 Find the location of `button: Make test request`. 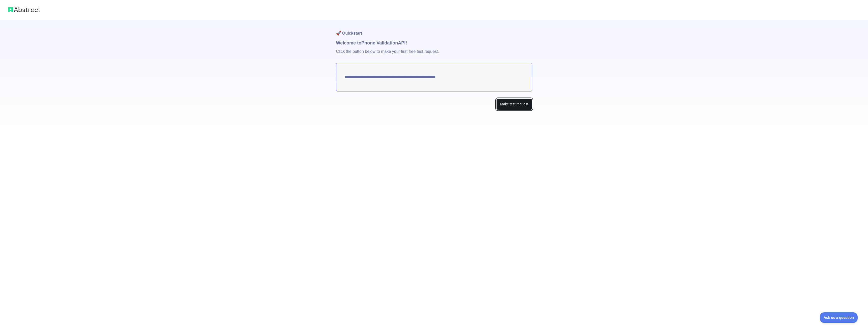

button: Make test request is located at coordinates (514, 104).